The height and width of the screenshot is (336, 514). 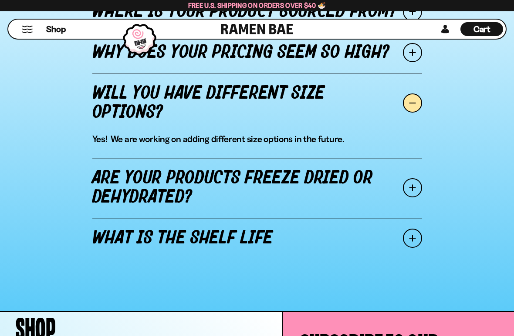 What do you see at coordinates (481, 29) in the screenshot?
I see `span: Cart` at bounding box center [481, 29].